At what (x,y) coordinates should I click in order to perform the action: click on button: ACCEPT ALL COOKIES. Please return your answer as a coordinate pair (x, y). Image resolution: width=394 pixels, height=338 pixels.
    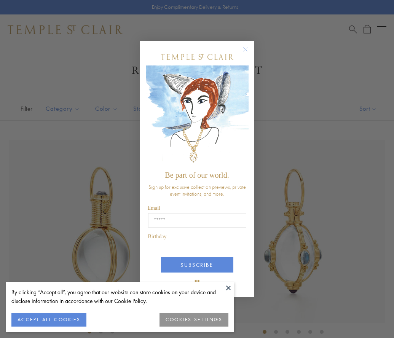
    Looking at the image, I should click on (49, 320).